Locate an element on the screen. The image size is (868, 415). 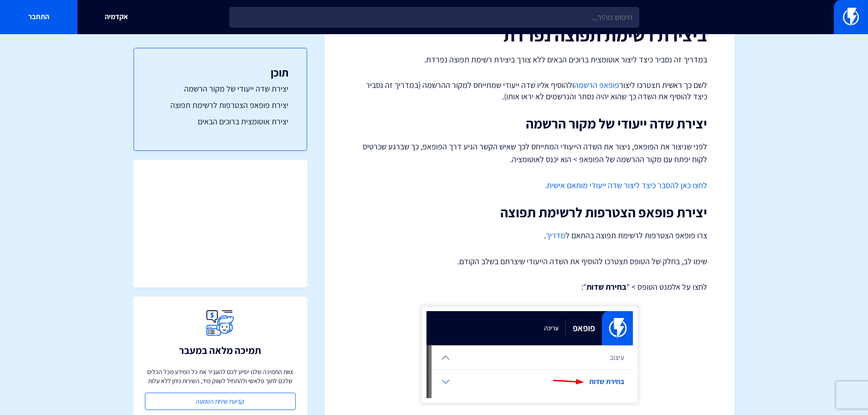
a: יצירת אוטומצית ברוכים הבאים is located at coordinates (220, 122).